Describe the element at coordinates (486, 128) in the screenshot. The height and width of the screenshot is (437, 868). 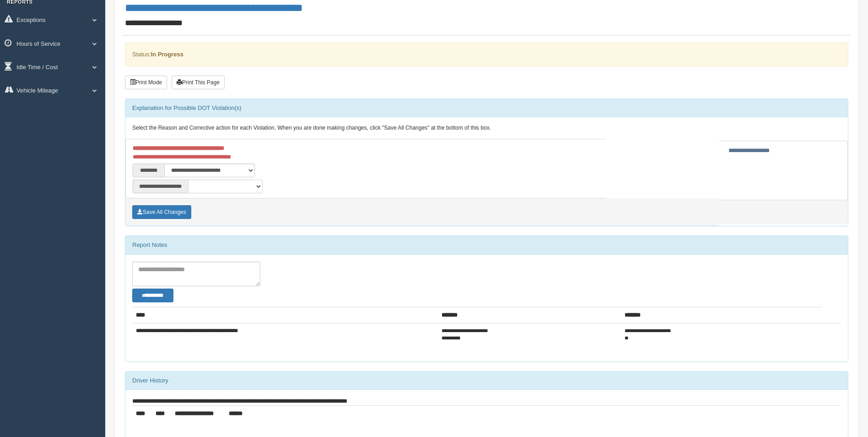
I see `div: Select the Reason and Corrective action for each Violation. When you are done making changes, cli...` at that location.